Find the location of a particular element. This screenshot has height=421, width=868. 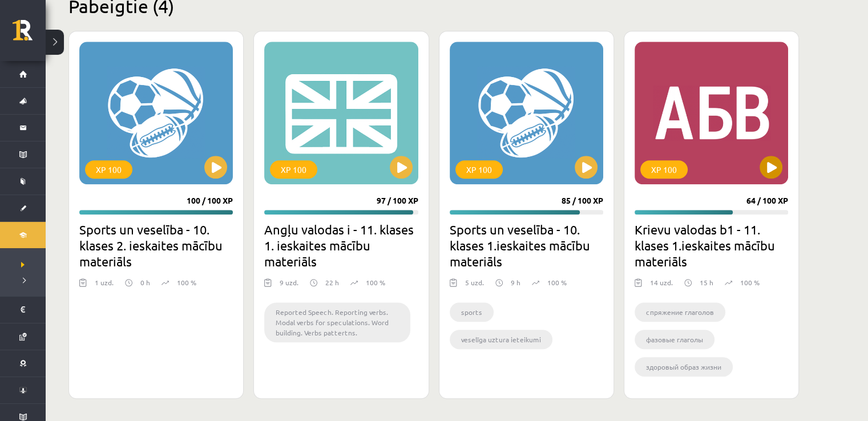

h2: Sports un veselība - 10. klases 1.ieskaites mācību materiāls is located at coordinates (526, 245).